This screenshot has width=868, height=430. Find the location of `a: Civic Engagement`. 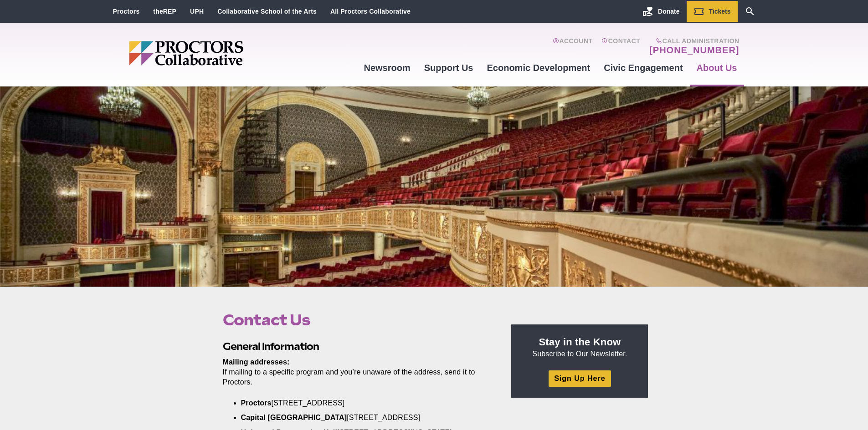

a: Civic Engagement is located at coordinates (643, 68).